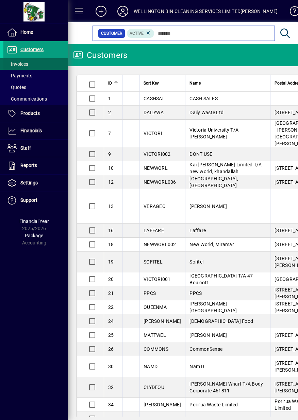  Describe the element at coordinates (228, 83) in the screenshot. I see `div: Name` at that location.